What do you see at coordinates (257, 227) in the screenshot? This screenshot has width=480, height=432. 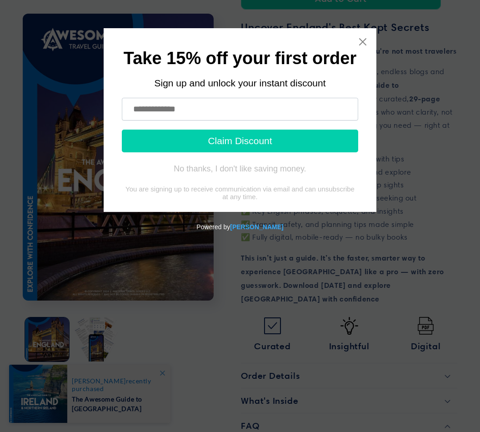 I see `a: Powered by Tydal` at bounding box center [257, 227].